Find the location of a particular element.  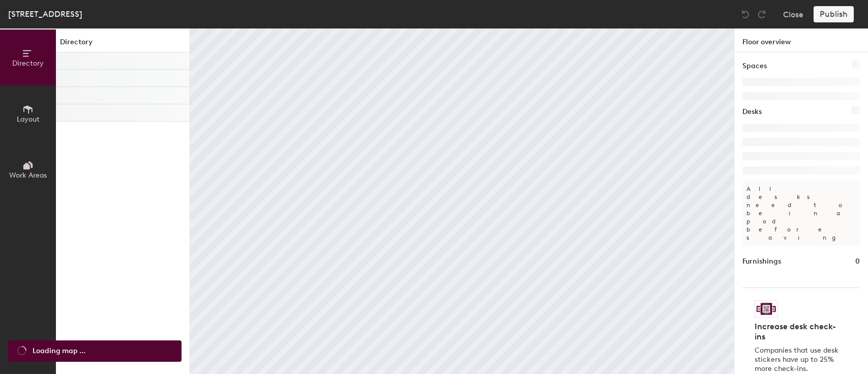

p: Companies that use desk stickers have up to 25% more check-ins. is located at coordinates (798, 359).